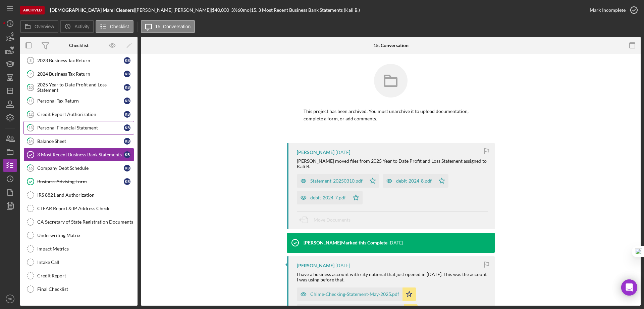 This screenshot has height=309, width=644. What do you see at coordinates (31, 127) in the screenshot?
I see `tspan: 13` at bounding box center [31, 127].